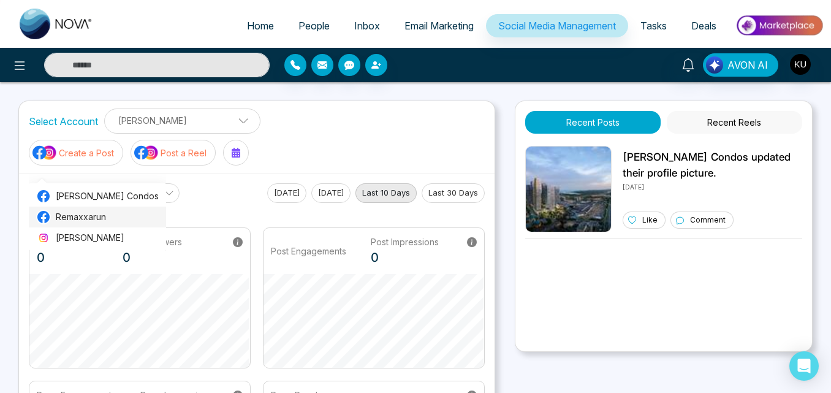 This screenshot has width=831, height=393. Describe the element at coordinates (173, 153) in the screenshot. I see `button: social-media-iconPost a Reel` at that location.